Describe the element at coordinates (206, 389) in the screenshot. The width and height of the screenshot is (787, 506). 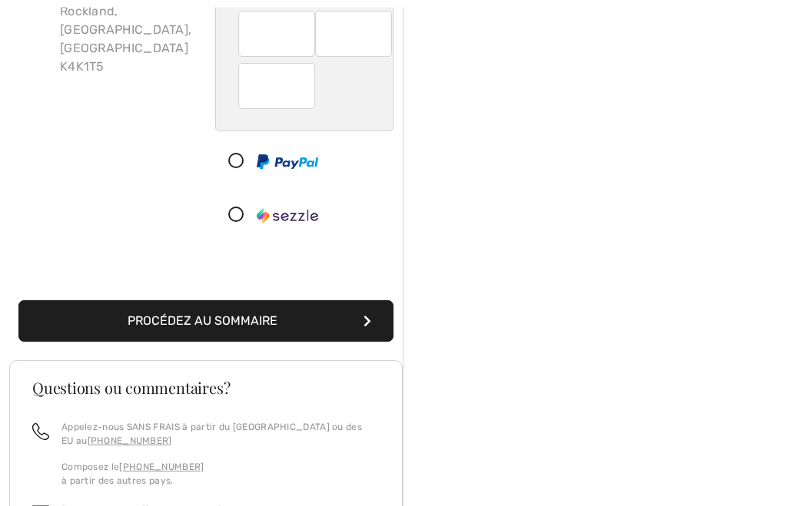
I see `h3: Questions ou commentaires?` at that location.